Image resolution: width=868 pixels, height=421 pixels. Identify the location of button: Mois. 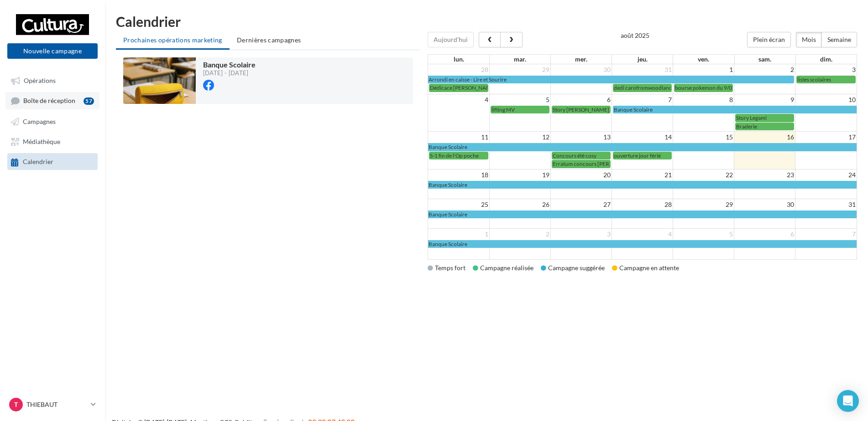
(809, 40).